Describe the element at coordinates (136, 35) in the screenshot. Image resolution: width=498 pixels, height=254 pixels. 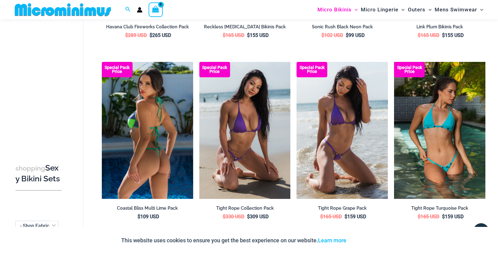
I see `bdi: 289 USD` at that location.